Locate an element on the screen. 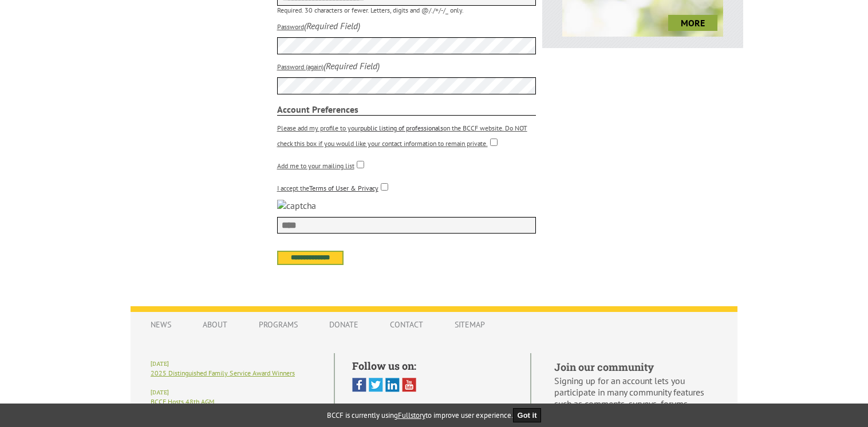  a: Contact is located at coordinates (406, 325).